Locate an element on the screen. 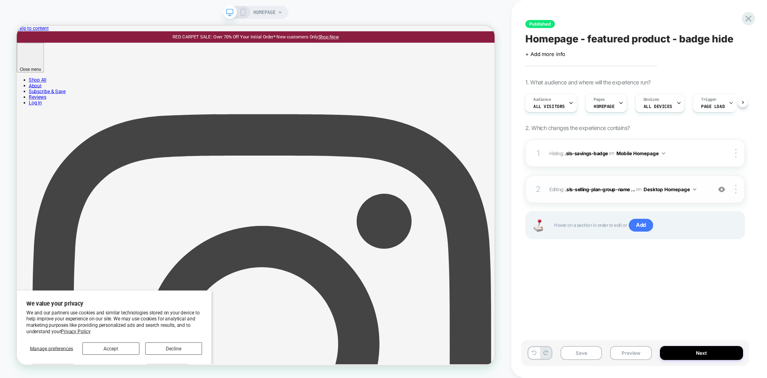 The height and width of the screenshot is (378, 767). span: Editing : is located at coordinates (628, 189).